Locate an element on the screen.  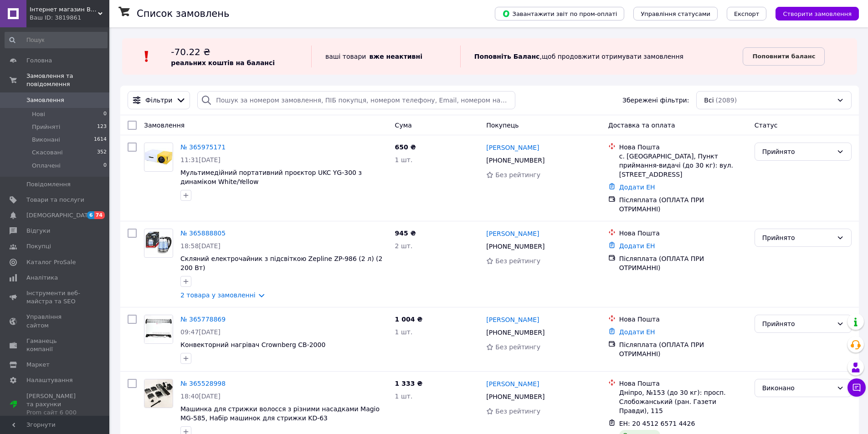
span: Маркет is located at coordinates (38, 365).